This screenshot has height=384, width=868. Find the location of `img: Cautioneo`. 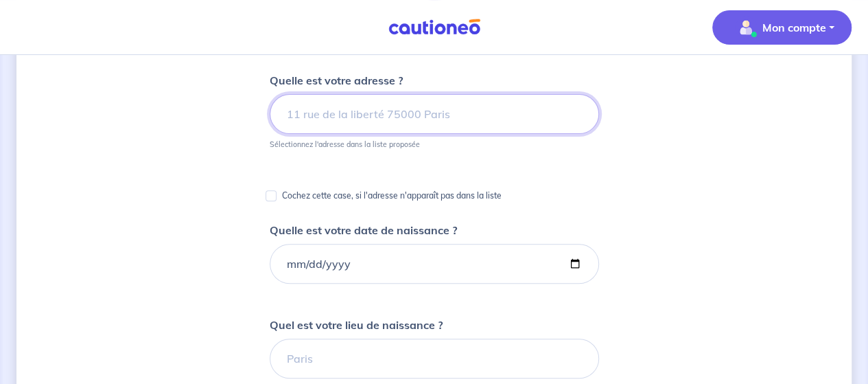

img: Cautioneo is located at coordinates (434, 27).